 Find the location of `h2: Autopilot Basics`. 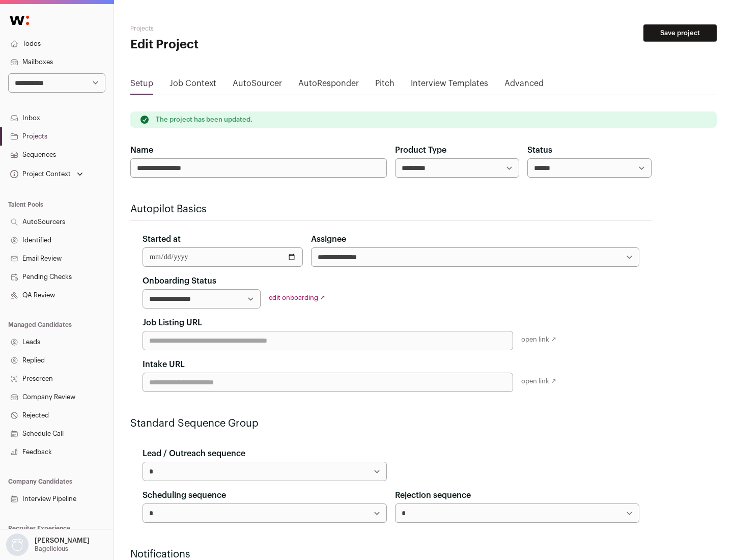

h2: Autopilot Basics is located at coordinates (391, 209).